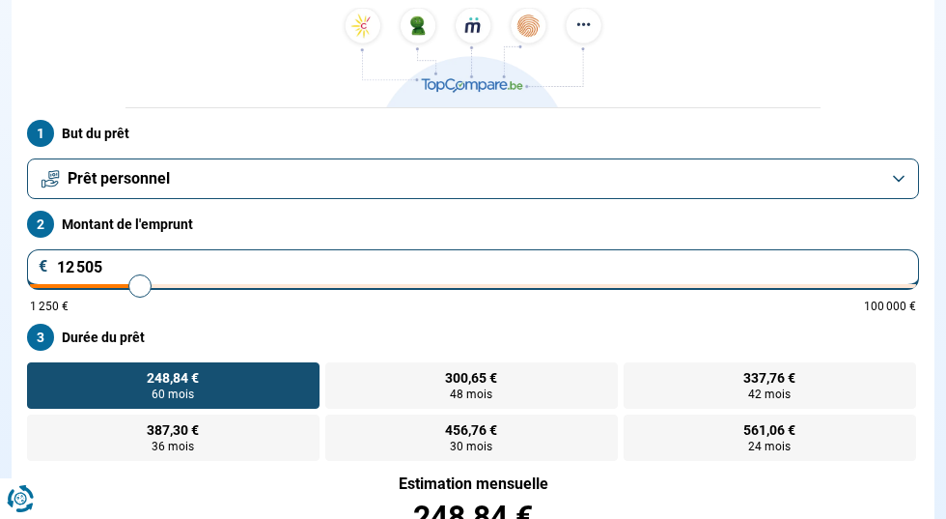 The width and height of the screenshot is (946, 519). Describe the element at coordinates (471, 430) in the screenshot. I see `span: 456,76 €` at that location.